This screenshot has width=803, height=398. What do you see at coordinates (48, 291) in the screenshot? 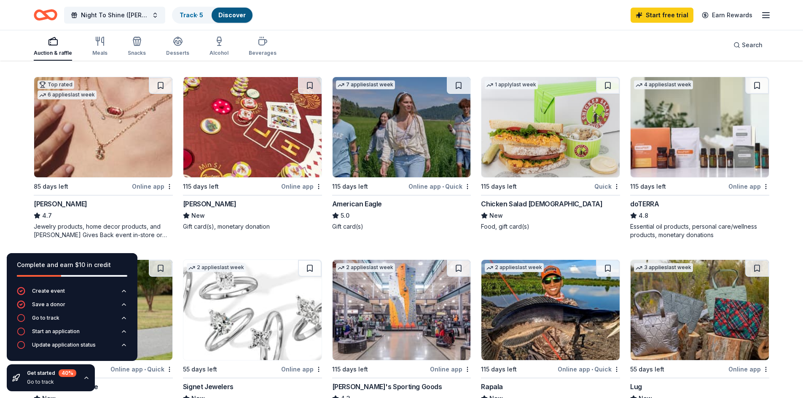
I see `div: Create event` at bounding box center [48, 291].